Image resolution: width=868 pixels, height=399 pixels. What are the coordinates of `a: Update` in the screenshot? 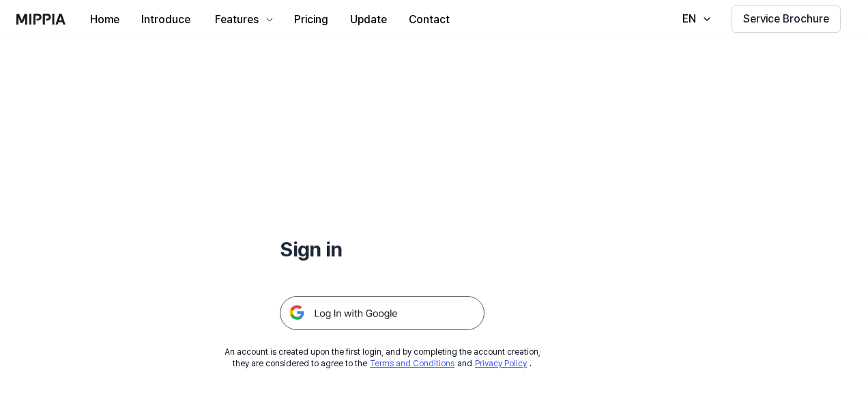 It's located at (369, 19).